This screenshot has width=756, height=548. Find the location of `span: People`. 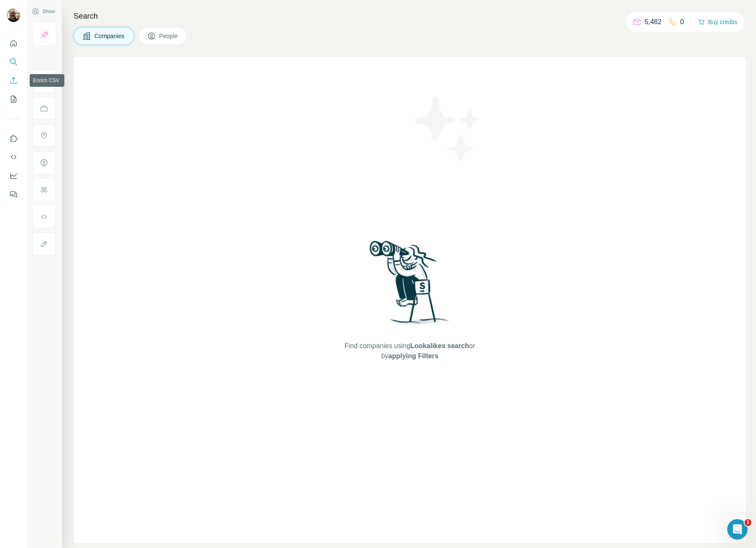

span: People is located at coordinates (169, 36).